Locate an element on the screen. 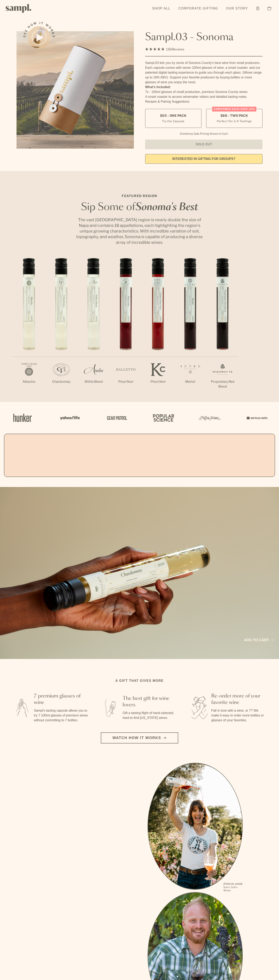 The image size is (279, 980). img: Artboard_6_04f9a106-072f-468a-bdd7-f11783b05722_x450.png is located at coordinates (69, 418).